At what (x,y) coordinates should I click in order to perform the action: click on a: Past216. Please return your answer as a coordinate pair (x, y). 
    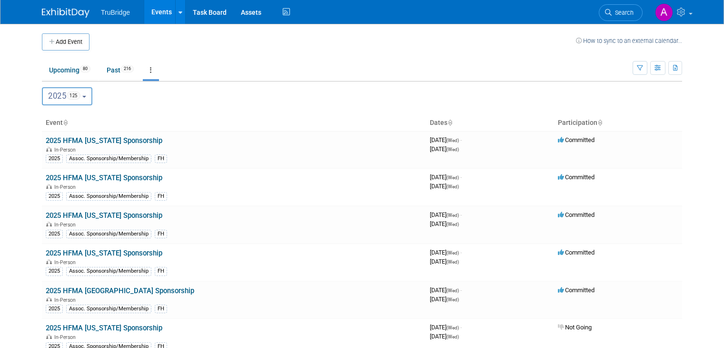
    Looking at the image, I should click on (120, 70).